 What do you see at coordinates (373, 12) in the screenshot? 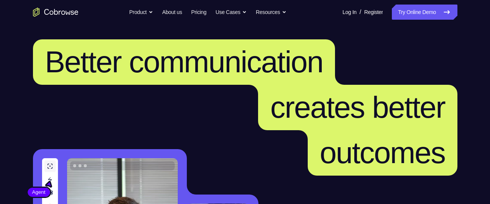
I see `a: Register` at bounding box center [373, 12].